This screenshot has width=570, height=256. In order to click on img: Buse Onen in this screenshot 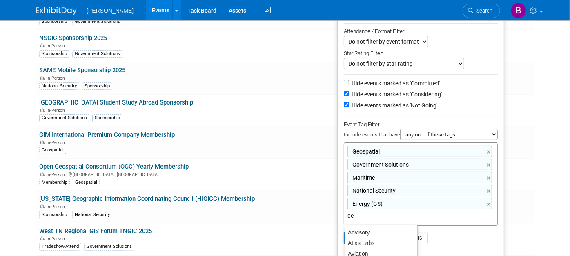, I will do `click(519, 11)`.